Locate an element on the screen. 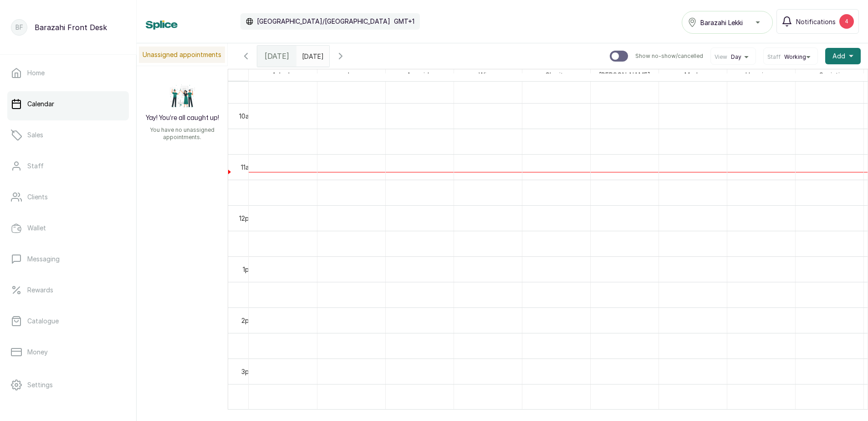 This screenshot has height=421, width=868. span: Barazahi Lekki is located at coordinates (722, 22).